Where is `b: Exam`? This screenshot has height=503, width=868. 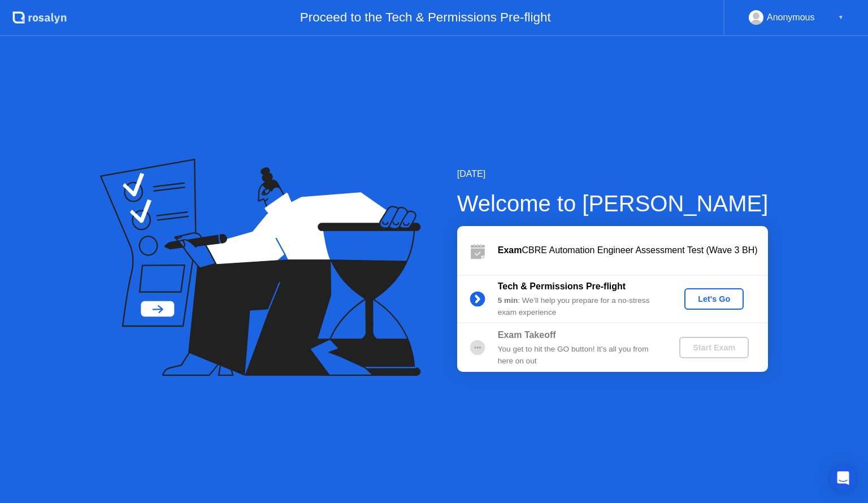 b: Exam is located at coordinates (510, 250).